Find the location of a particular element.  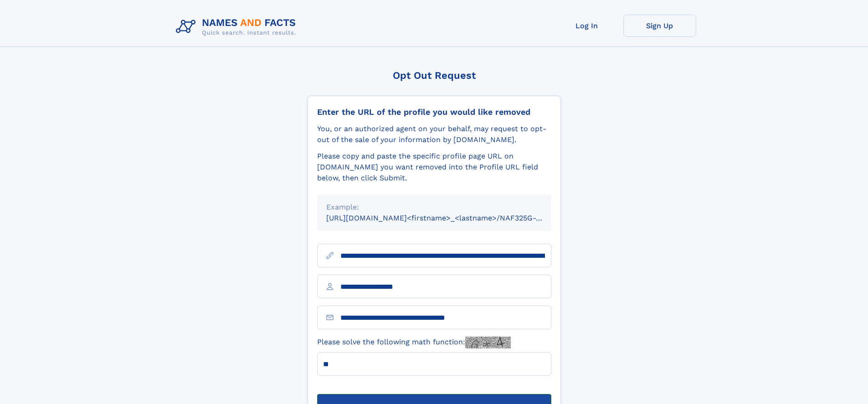

a: Sign Up is located at coordinates (660, 26).